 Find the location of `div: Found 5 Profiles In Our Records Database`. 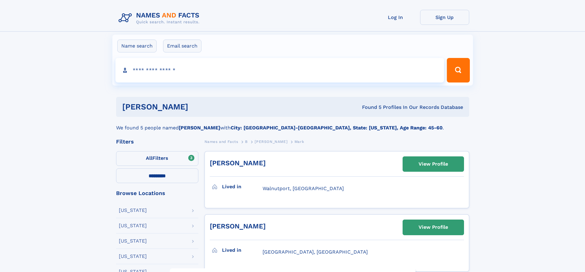

div: Found 5 Profiles In Our Records Database is located at coordinates (369, 107).